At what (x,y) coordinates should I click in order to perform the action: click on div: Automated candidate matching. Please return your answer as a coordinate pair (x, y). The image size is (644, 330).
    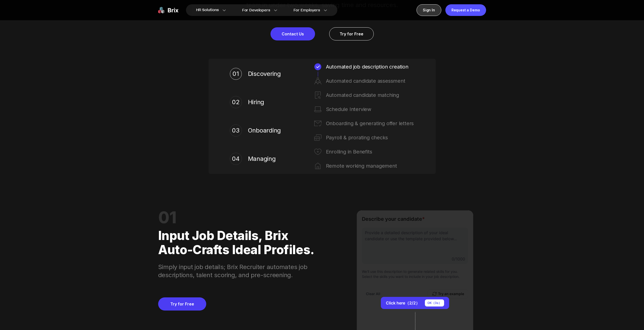
    Looking at the image, I should click on (370, 95).